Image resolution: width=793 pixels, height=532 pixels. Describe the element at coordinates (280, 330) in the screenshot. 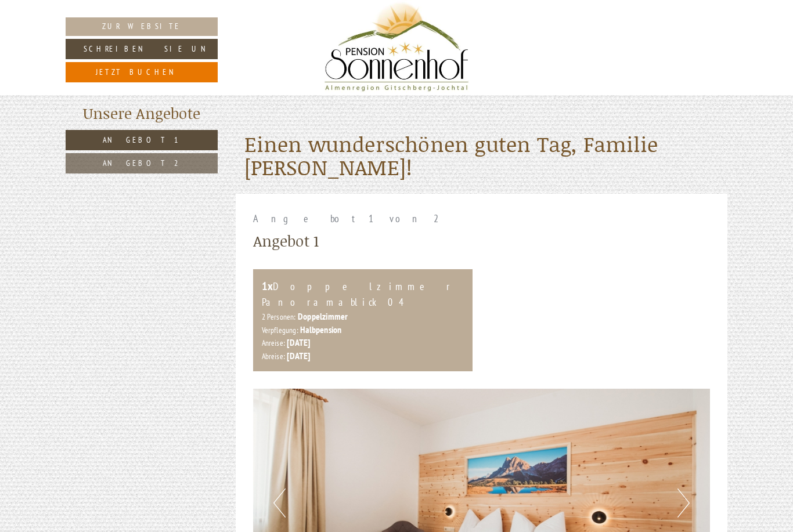

I see `small: Verpflegung:` at that location.